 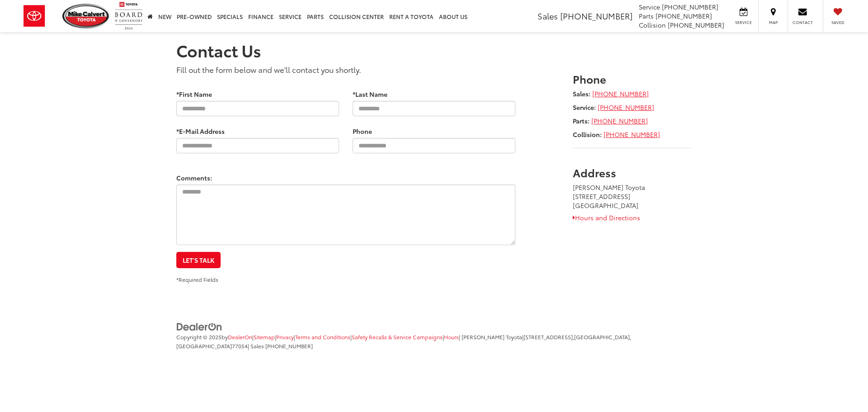 What do you see at coordinates (802, 22) in the screenshot?
I see `span: Contact` at bounding box center [802, 22].